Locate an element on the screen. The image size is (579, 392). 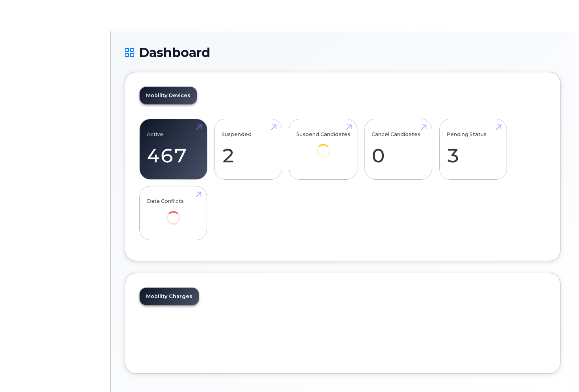
a: Pending Status 3 is located at coordinates (473, 150).